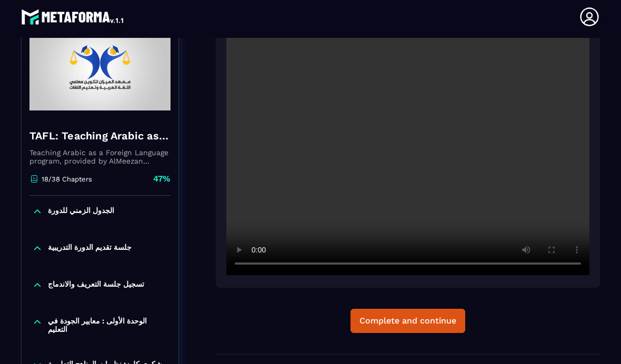 Image resolution: width=621 pixels, height=364 pixels. Describe the element at coordinates (100, 68) in the screenshot. I see `img: banner` at that location.